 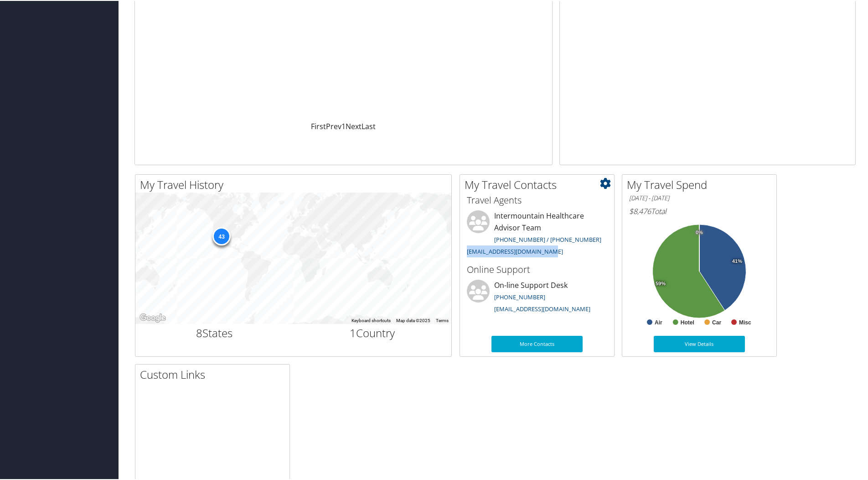 What do you see at coordinates (699, 343) in the screenshot?
I see `a: View Details` at bounding box center [699, 343].